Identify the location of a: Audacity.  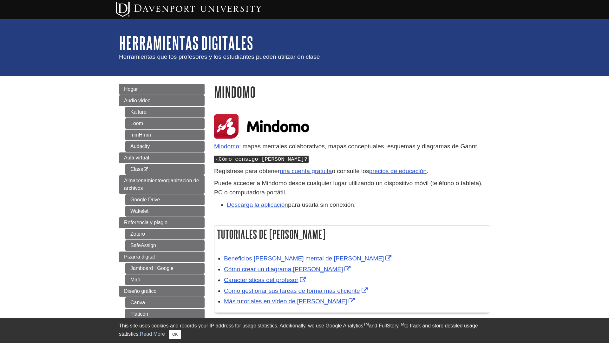
(165, 146).